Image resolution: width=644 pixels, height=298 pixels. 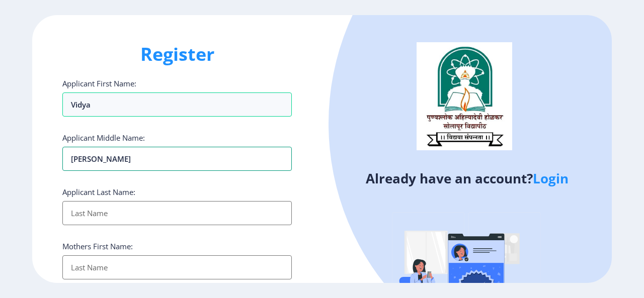 What do you see at coordinates (467, 179) in the screenshot?
I see `h4: Already have an account?` at bounding box center [467, 179].